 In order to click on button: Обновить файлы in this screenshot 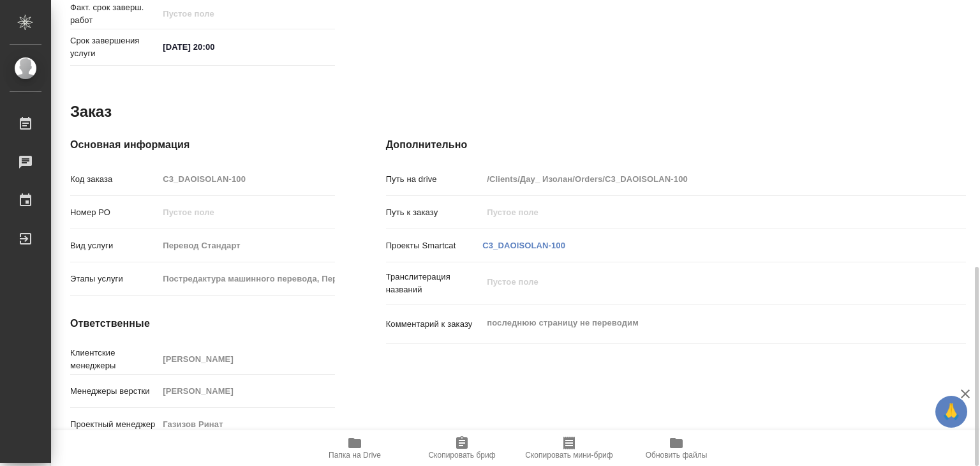, I will do `click(676, 448)`.